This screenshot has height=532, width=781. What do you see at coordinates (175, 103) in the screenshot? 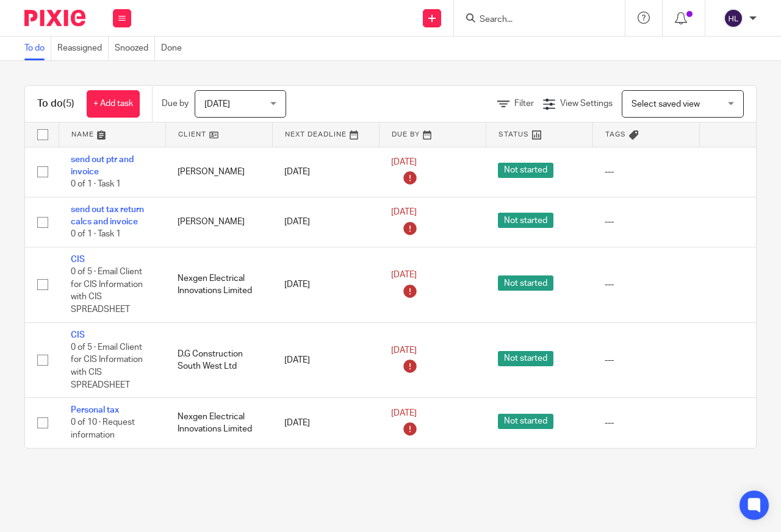
I see `p: Due by` at bounding box center [175, 103].